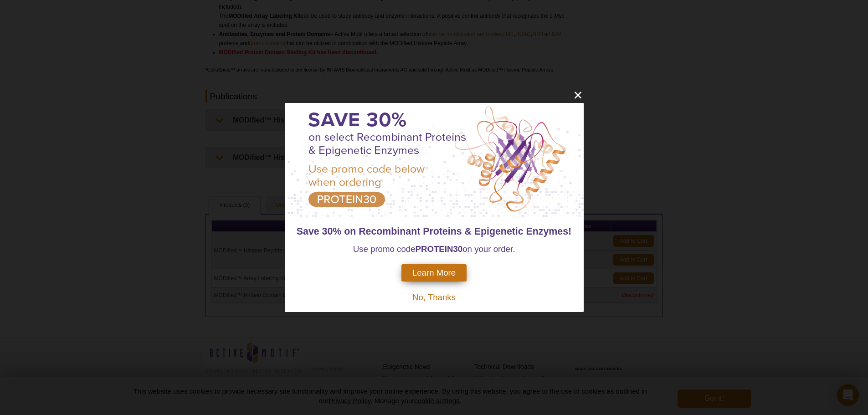 This screenshot has width=868, height=415. Describe the element at coordinates (578, 95) in the screenshot. I see `button: close` at that location.